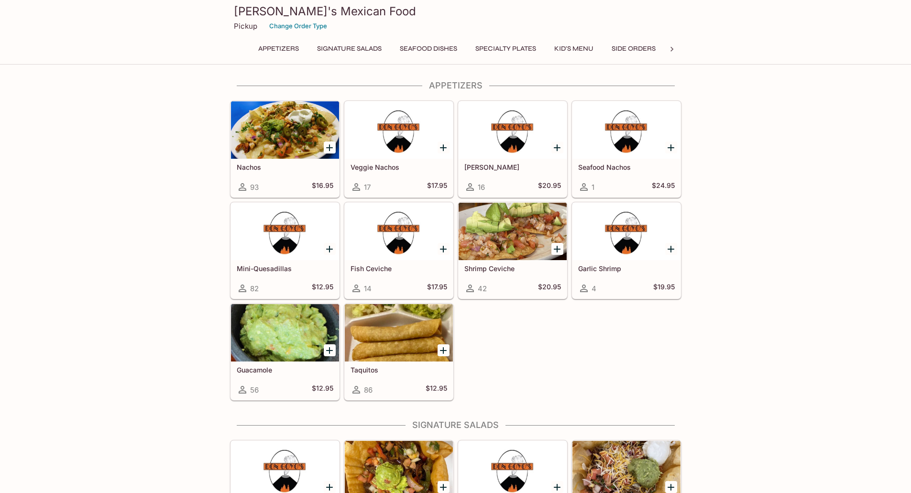 This screenshot has height=493, width=911. What do you see at coordinates (626, 167) in the screenshot?
I see `h5: Seafood Nachos` at bounding box center [626, 167].